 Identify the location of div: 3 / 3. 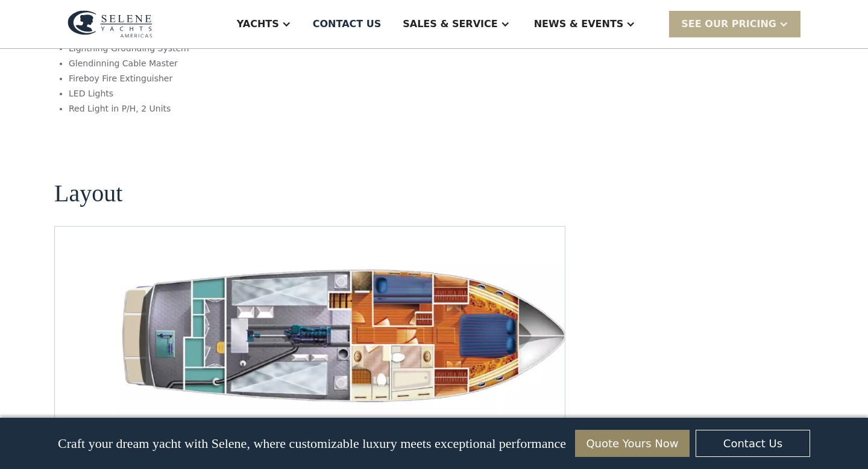
(348, 334).